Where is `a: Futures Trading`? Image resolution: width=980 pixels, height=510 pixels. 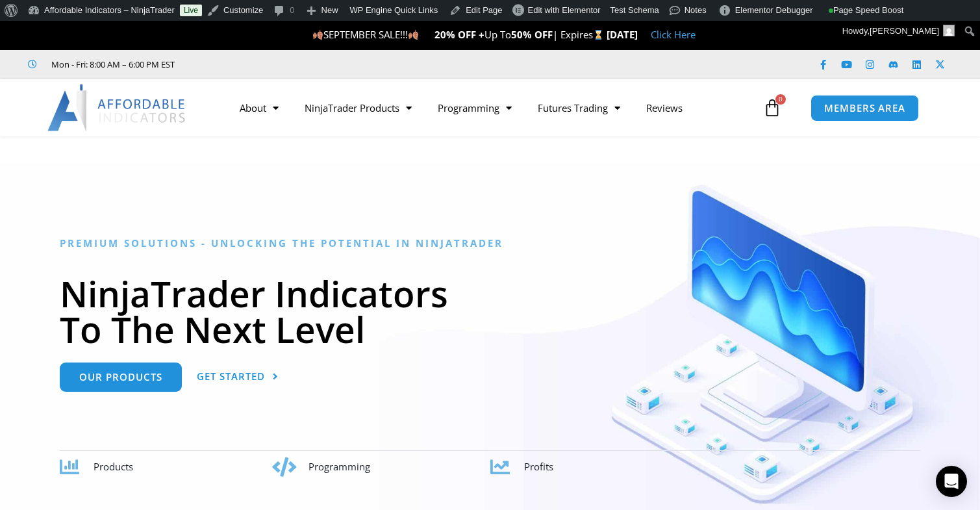 a: Futures Trading is located at coordinates (579, 108).